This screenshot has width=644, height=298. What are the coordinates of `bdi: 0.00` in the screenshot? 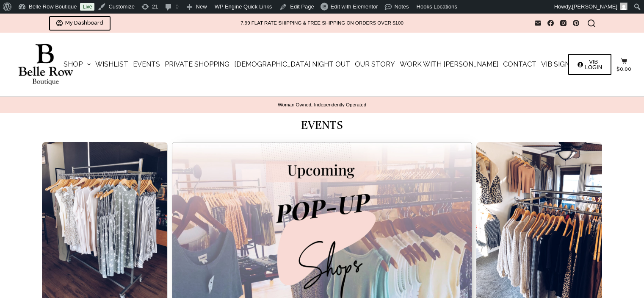 It's located at (624, 69).